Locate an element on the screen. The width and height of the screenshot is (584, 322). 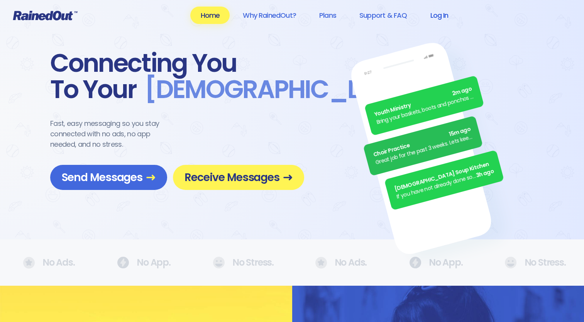
a: Plans is located at coordinates (328, 15).